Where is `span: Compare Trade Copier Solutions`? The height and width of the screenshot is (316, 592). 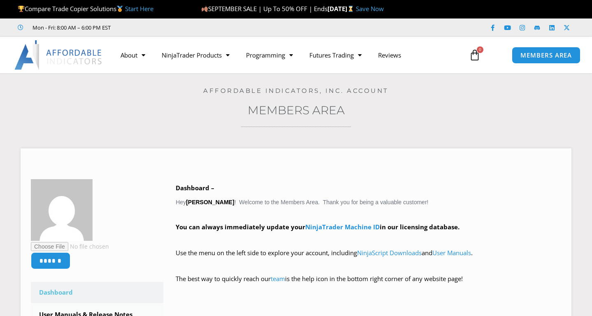 span: Compare Trade Copier Solutions is located at coordinates (86, 9).